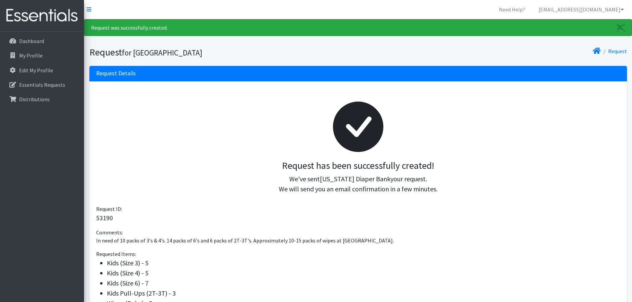 This screenshot has height=302, width=632. I want to click on p: Essentials Requests, so click(42, 85).